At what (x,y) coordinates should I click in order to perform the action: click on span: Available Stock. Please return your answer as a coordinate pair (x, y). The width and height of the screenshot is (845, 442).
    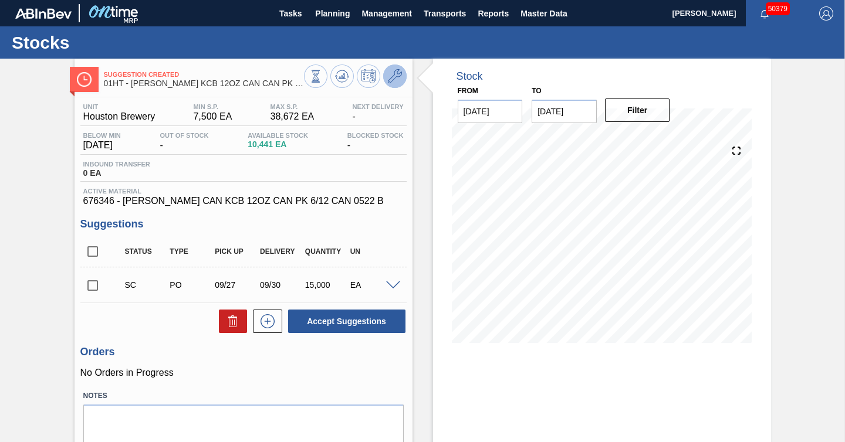
    Looking at the image, I should click on (278, 136).